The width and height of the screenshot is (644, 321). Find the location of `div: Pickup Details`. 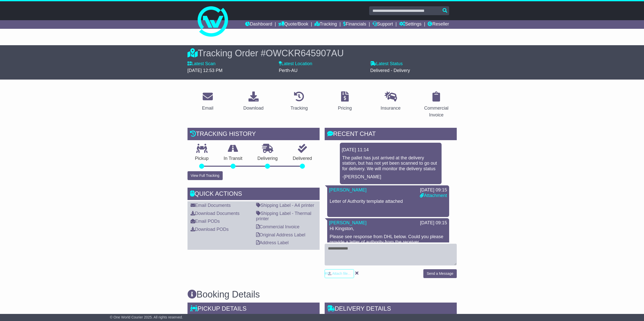

div: Pickup Details is located at coordinates (254, 310).